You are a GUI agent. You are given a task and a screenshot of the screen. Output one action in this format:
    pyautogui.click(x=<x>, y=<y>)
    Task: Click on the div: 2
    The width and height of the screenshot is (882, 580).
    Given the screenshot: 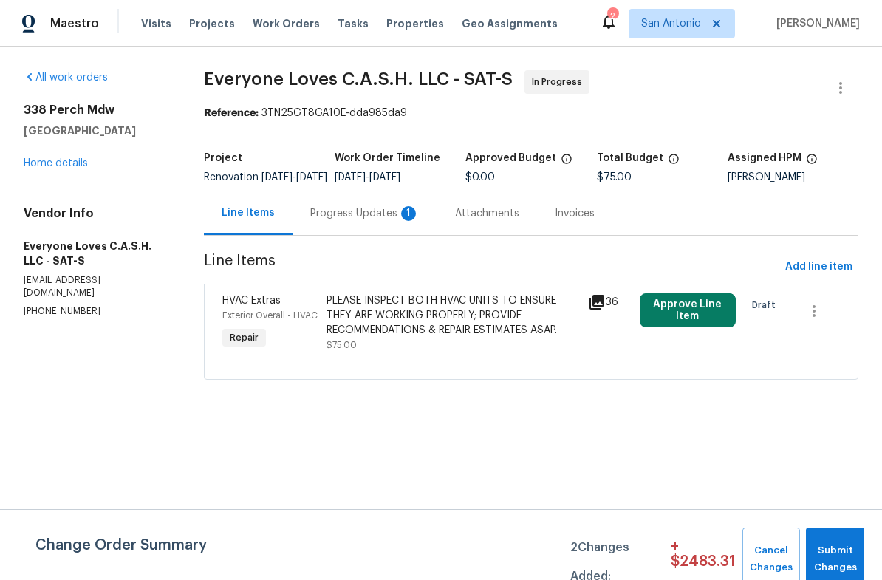 What is the action you would take?
    pyautogui.click(x=612, y=16)
    